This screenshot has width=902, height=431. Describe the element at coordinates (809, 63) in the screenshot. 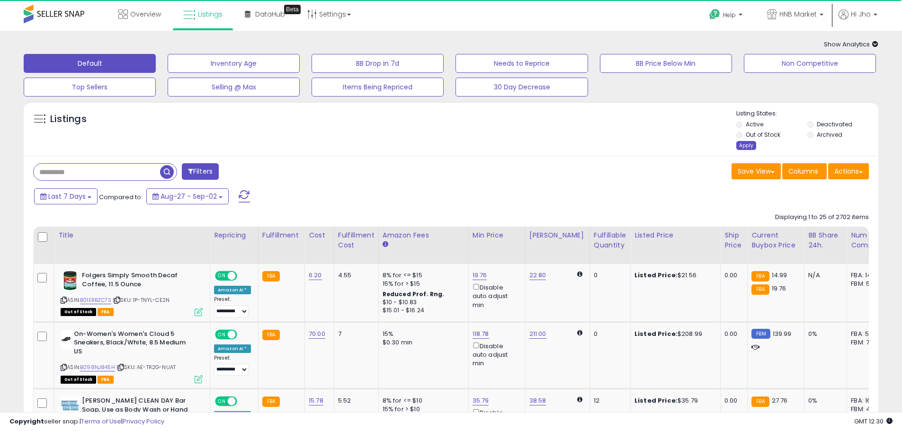

I see `button: Non Competitive` at that location.